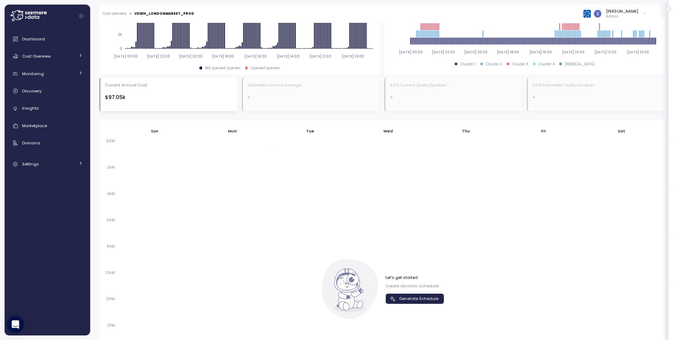 The height and width of the screenshot is (340, 674). Describe the element at coordinates (111, 193) in the screenshot. I see `span: 4AM` at that location.